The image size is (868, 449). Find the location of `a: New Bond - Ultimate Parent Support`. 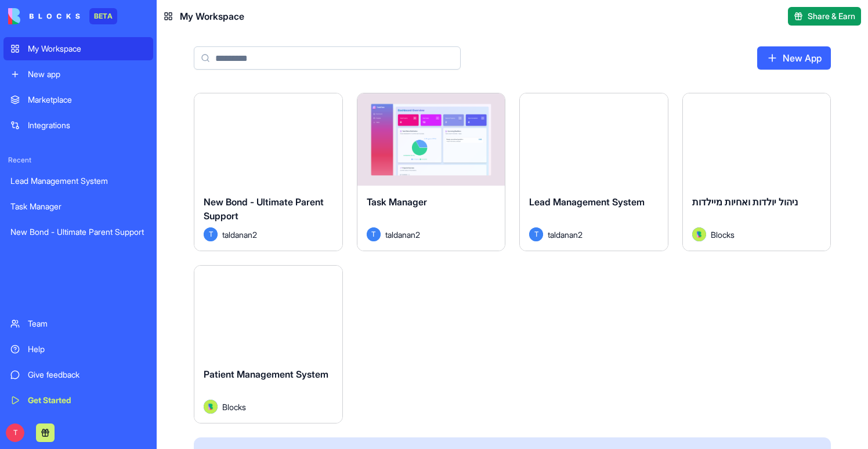

a: New Bond - Ultimate Parent Support is located at coordinates (79, 232).